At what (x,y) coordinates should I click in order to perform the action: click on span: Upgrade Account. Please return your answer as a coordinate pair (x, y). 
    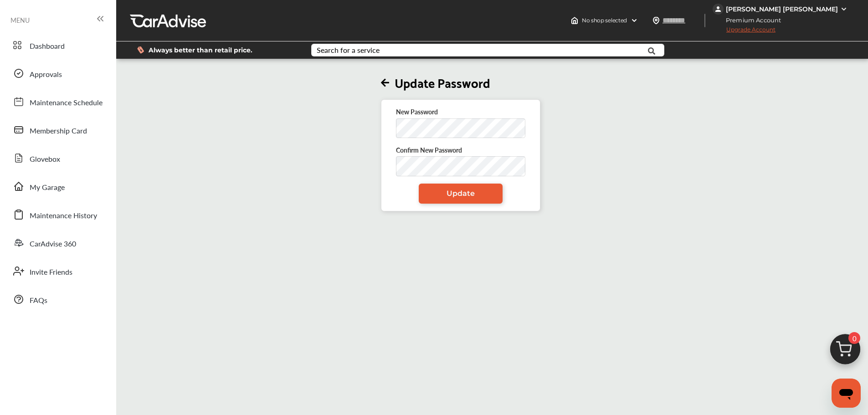
    Looking at the image, I should click on (744, 31).